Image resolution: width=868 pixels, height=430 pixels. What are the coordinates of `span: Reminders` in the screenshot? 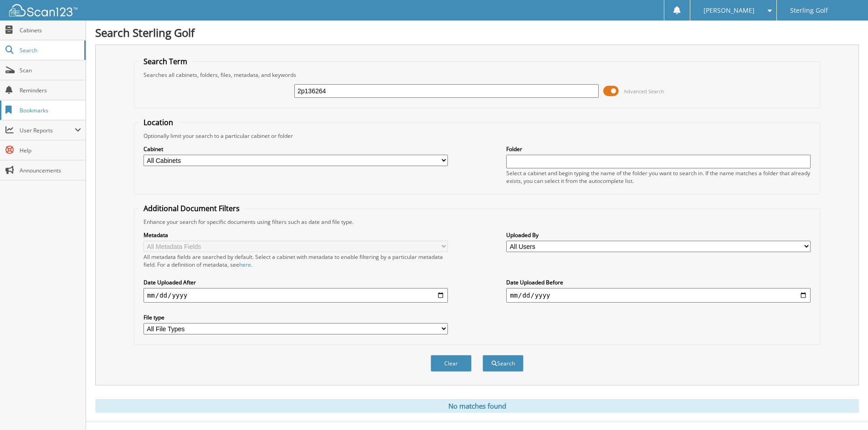 It's located at (50, 90).